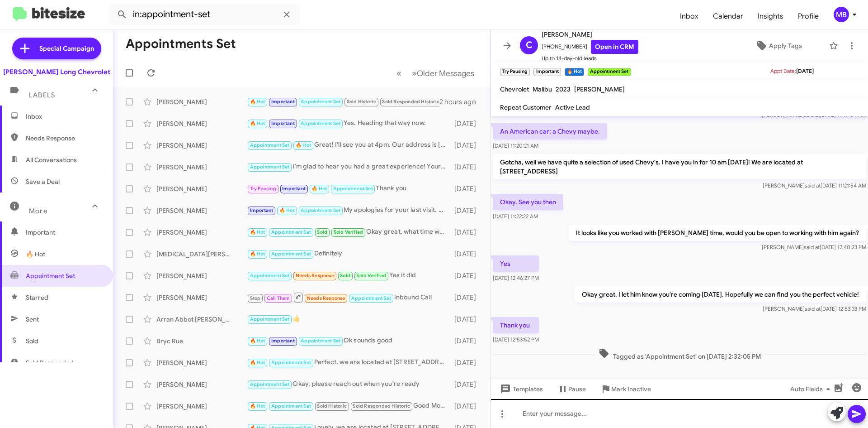 The height and width of the screenshot is (428, 868). I want to click on button: Apply Tags, so click(778, 46).